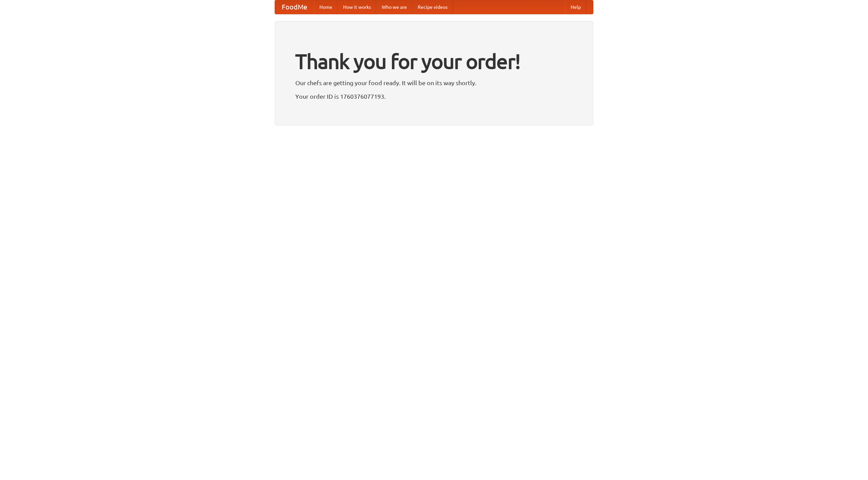 The width and height of the screenshot is (868, 480). Describe the element at coordinates (357, 7) in the screenshot. I see `a: How it works` at that location.